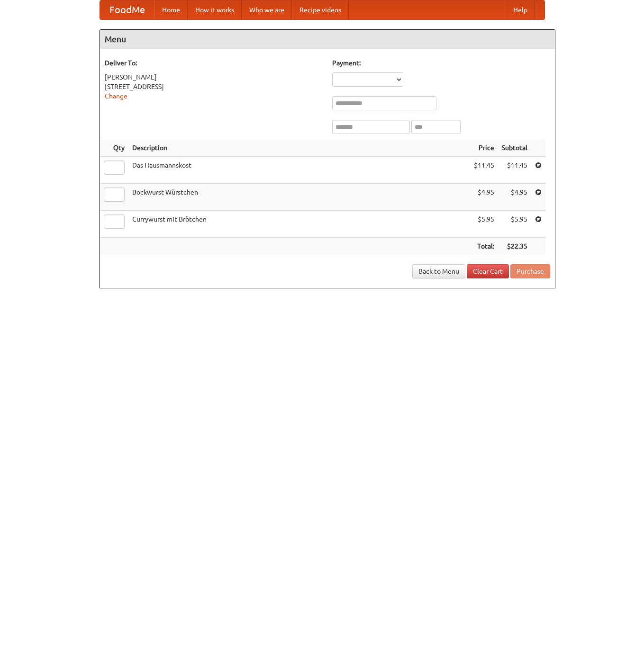 Image resolution: width=644 pixels, height=670 pixels. What do you see at coordinates (214, 63) in the screenshot?
I see `h5: Deliver To:` at bounding box center [214, 63].